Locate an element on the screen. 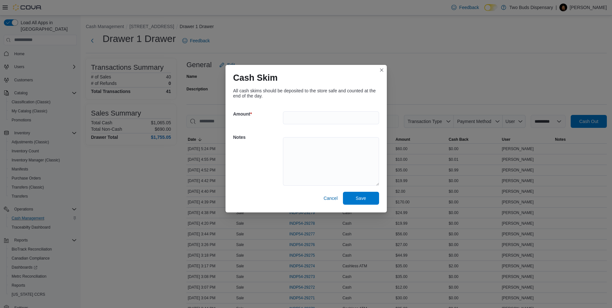 Image resolution: width=612 pixels, height=308 pixels. h1: Cash Skim is located at coordinates (256, 78).